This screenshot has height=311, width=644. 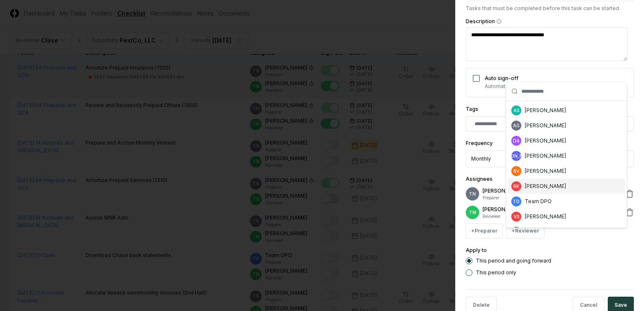 I want to click on button: +Preparer, so click(x=484, y=231).